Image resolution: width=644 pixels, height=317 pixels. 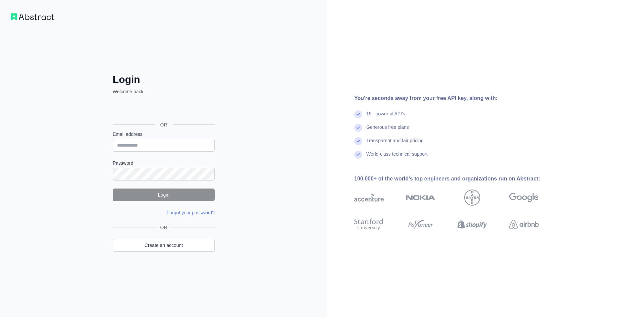 What do you see at coordinates (164, 134) in the screenshot?
I see `label: Email address` at bounding box center [164, 134].